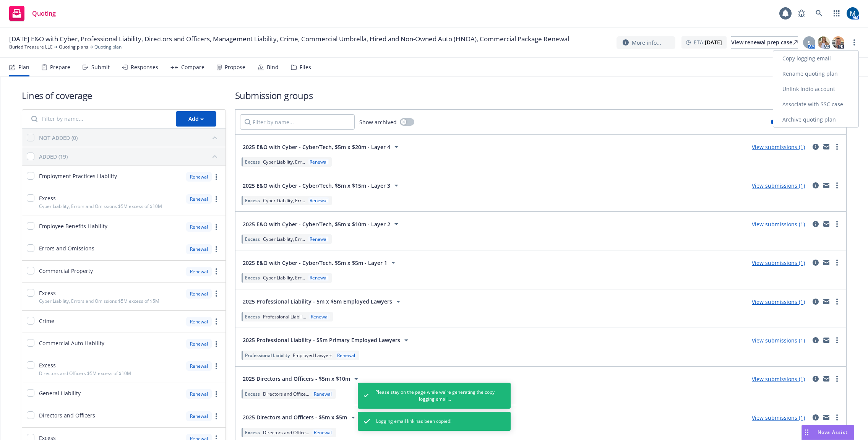 The height and width of the screenshot is (440, 868). Describe the element at coordinates (31, 47) in the screenshot. I see `a: Buried Treasure LLC` at that location.